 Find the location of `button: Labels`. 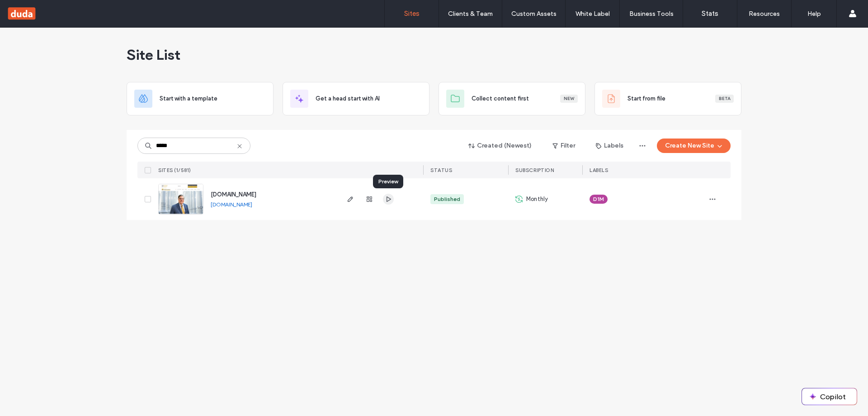

button: Labels is located at coordinates (610, 145).